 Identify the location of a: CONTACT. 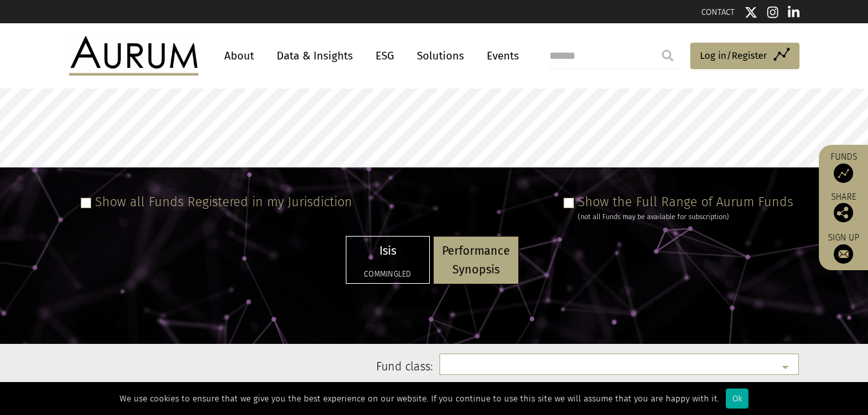
(718, 11).